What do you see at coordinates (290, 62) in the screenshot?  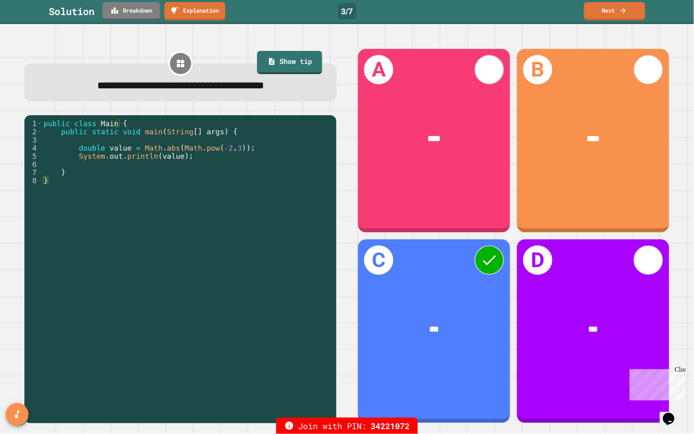 I see `a: Show tip` at bounding box center [290, 62].